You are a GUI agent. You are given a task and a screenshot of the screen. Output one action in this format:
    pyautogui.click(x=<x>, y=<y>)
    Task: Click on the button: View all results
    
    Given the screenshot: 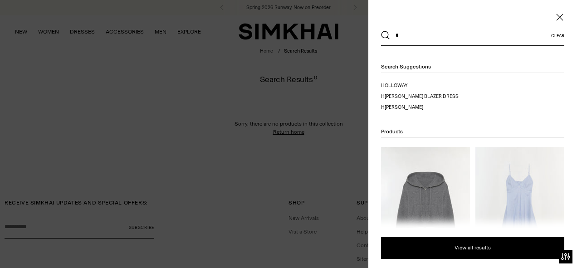 What is the action you would take?
    pyautogui.click(x=472, y=248)
    